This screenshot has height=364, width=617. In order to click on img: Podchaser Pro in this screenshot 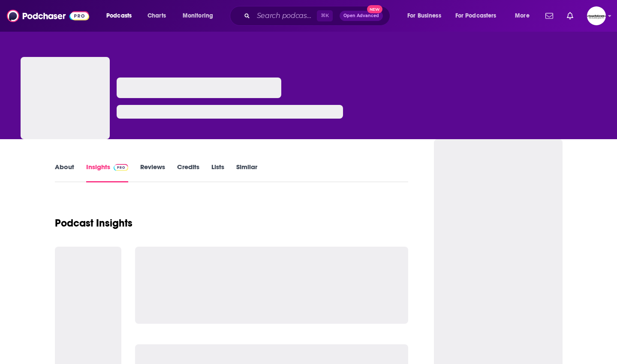, I will do `click(121, 167)`.